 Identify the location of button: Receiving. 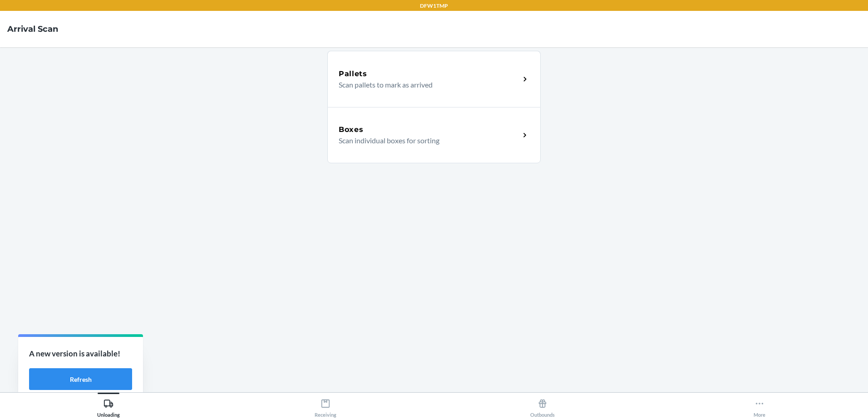
(326, 405).